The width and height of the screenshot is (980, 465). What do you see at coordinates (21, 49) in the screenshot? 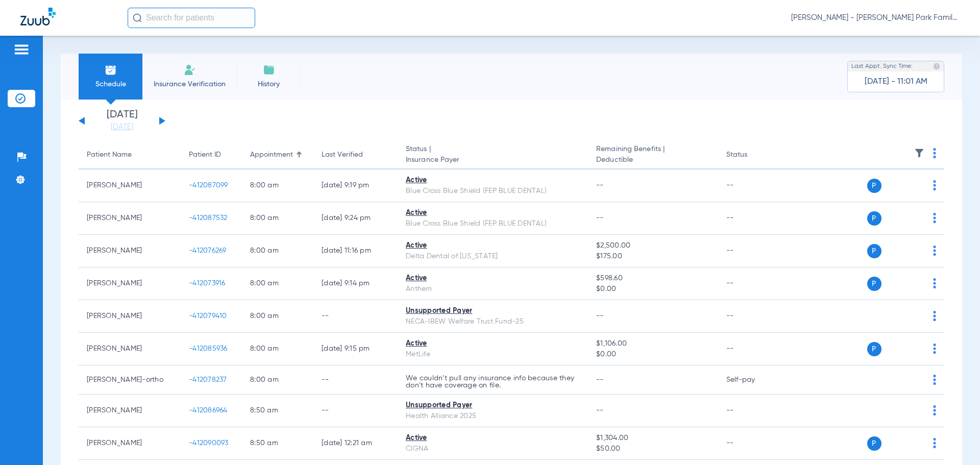
I see `img: hamburger-icon` at bounding box center [21, 49].